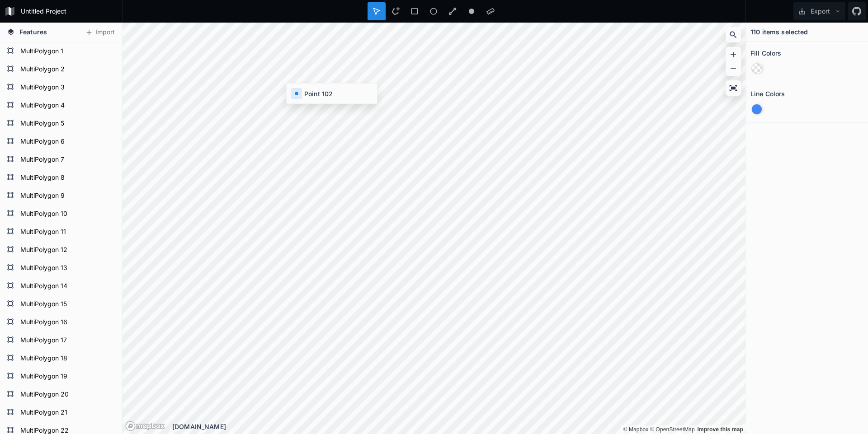 Image resolution: width=868 pixels, height=434 pixels. Describe the element at coordinates (672, 430) in the screenshot. I see `a: OpenStreetMap` at that location.